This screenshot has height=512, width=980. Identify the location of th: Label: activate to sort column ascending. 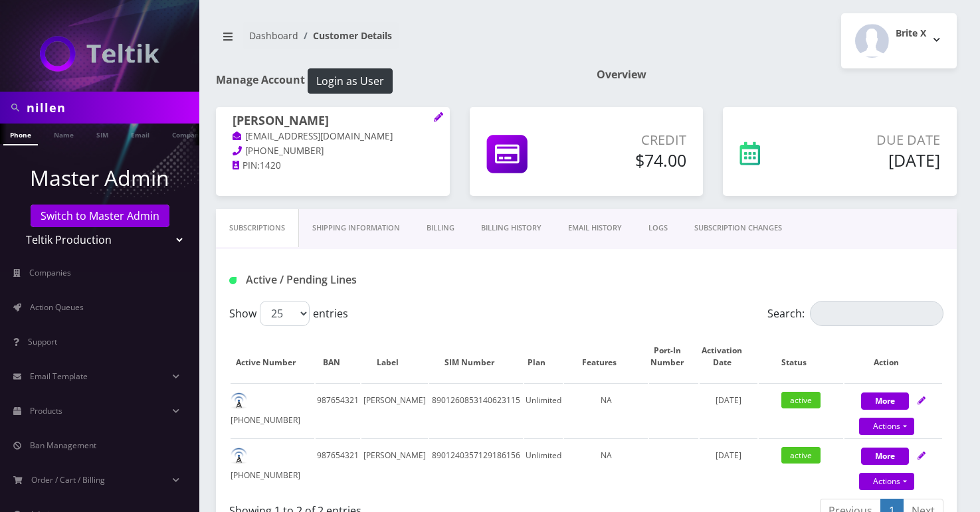
(394, 356).